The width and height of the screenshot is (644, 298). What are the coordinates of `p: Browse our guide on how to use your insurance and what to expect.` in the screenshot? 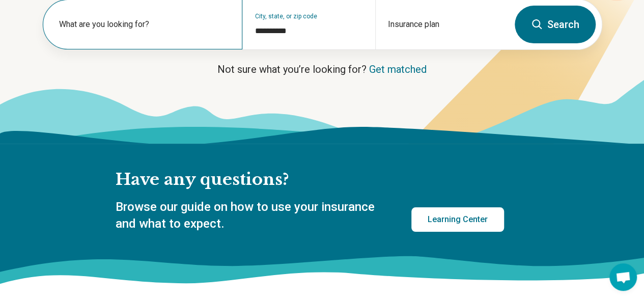 It's located at (251, 216).